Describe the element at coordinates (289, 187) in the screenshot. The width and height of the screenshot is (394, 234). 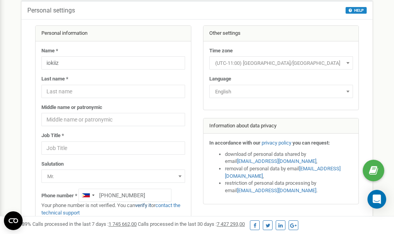
I see `li: restriction of personal data processing by email .` at that location.